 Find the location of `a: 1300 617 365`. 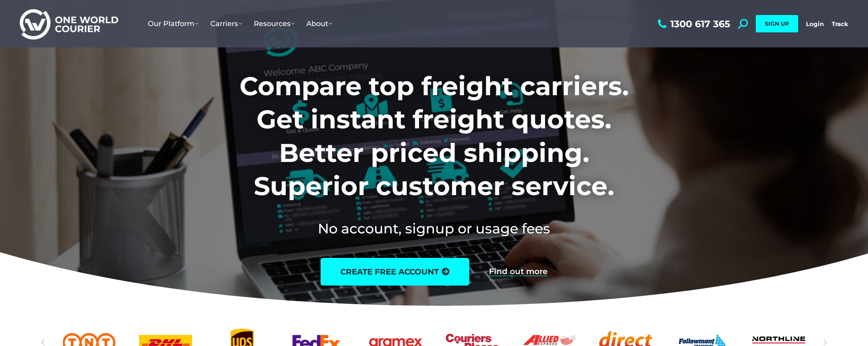

a: 1300 617 365 is located at coordinates (693, 24).